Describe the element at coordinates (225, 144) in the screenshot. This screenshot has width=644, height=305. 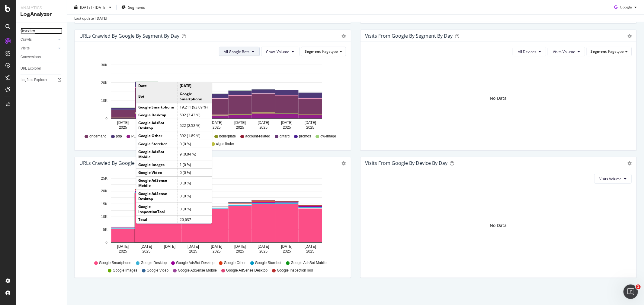
I see `span: cigar-finder` at that location.